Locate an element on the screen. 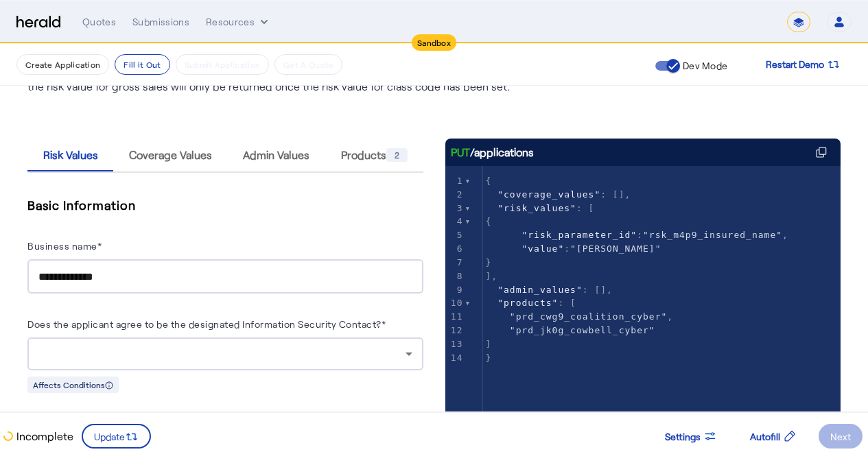 The width and height of the screenshot is (868, 454). div: 7 is located at coordinates (455, 263).